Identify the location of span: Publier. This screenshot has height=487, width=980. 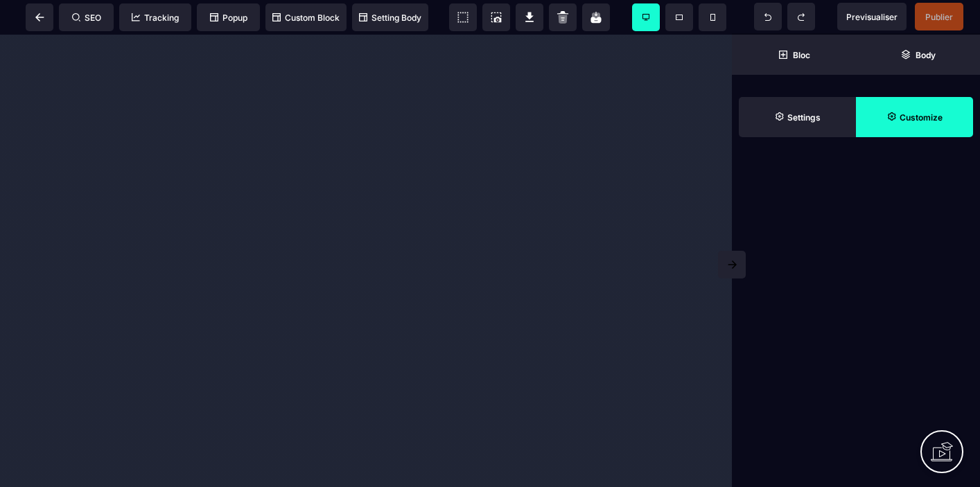
(939, 17).